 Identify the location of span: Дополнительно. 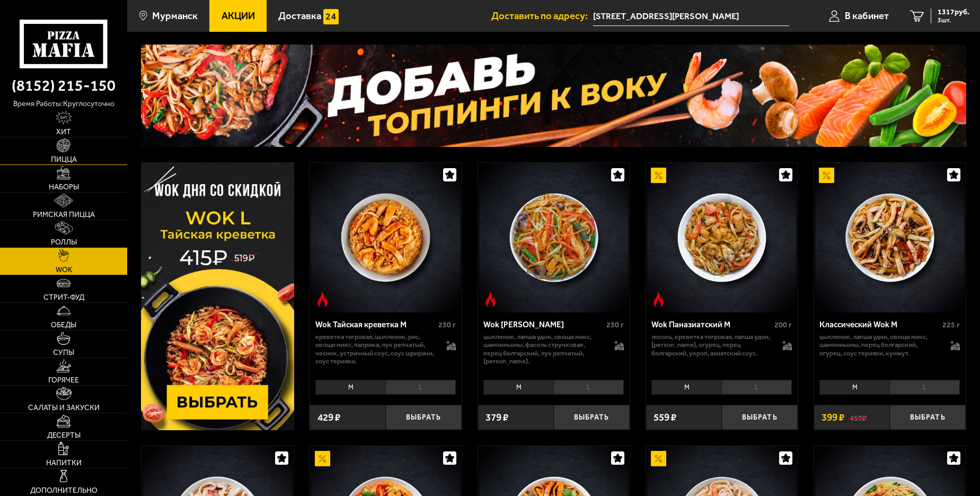
(64, 490).